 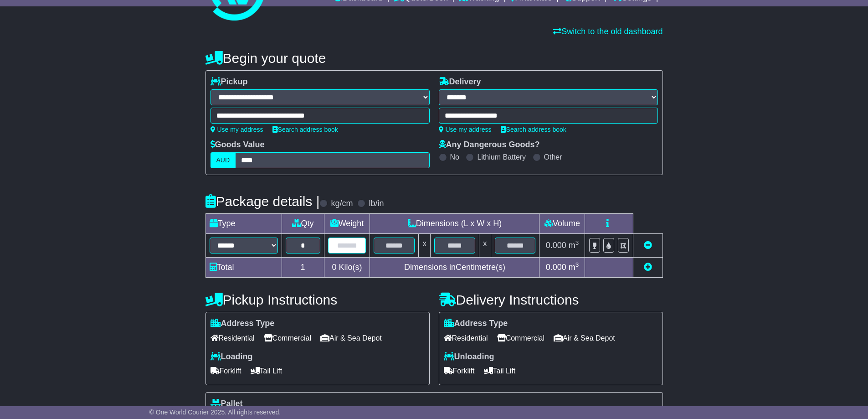 What do you see at coordinates (454, 157) in the screenshot?
I see `label: No` at bounding box center [454, 157].